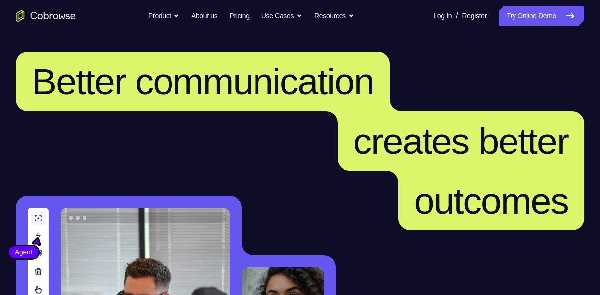  I want to click on a: Register, so click(474, 16).